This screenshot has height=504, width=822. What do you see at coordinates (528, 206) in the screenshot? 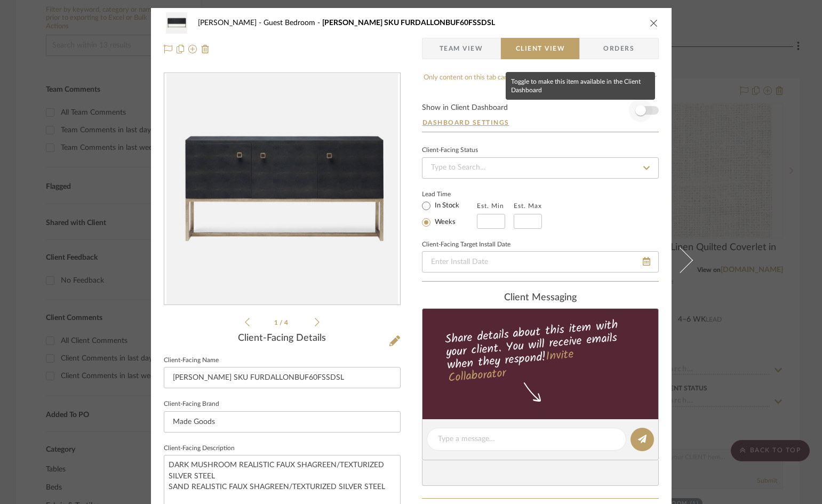
I see `label: Est. Max` at bounding box center [528, 206].